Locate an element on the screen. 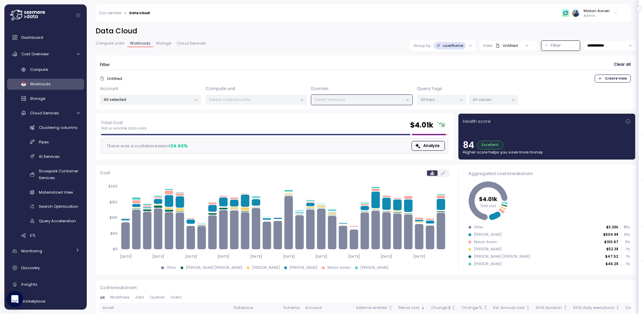 The image size is (644, 314). p: Higher score helps you save more money is located at coordinates (546, 152).